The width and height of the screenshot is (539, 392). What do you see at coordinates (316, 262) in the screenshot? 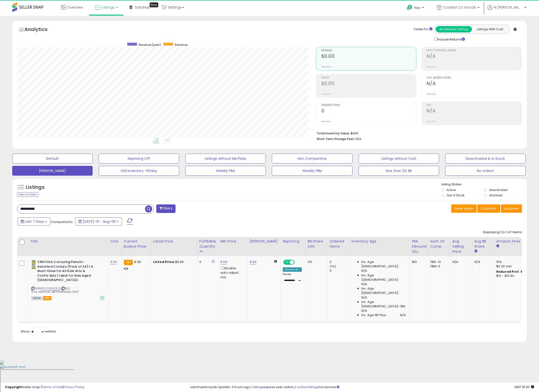
I see `div: 0%` at bounding box center [316, 262].